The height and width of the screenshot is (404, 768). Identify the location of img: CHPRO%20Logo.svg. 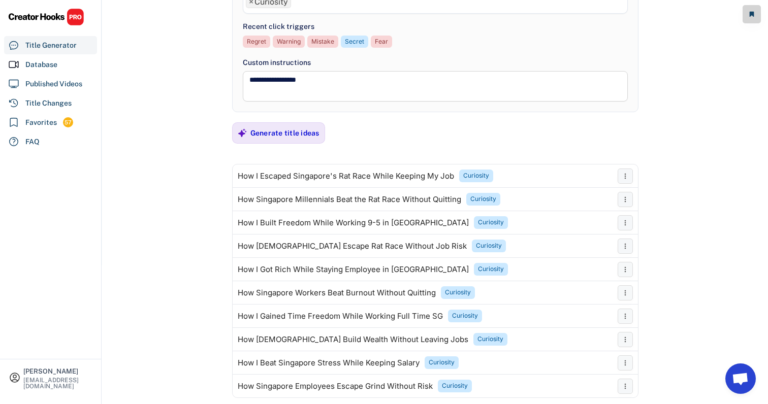
(46, 17).